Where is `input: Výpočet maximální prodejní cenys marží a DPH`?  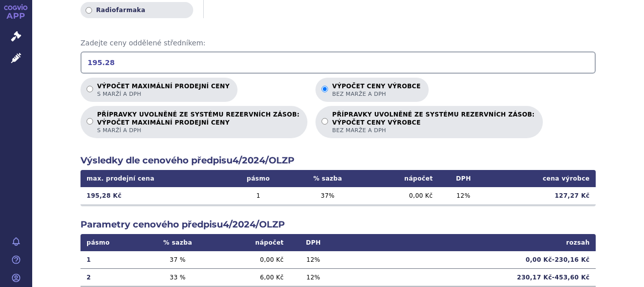
input: Výpočet maximální prodejní cenys marží a DPH is located at coordinates (89, 89).